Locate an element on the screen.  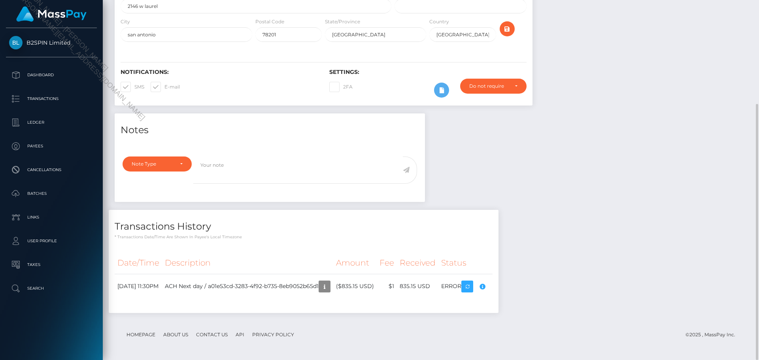
div: Note Type is located at coordinates (153, 164).